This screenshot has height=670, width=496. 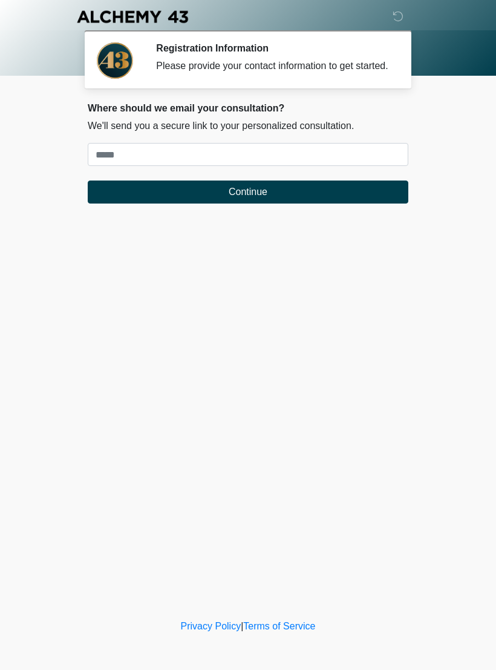 I want to click on img: Agent Avatar, so click(x=115, y=61).